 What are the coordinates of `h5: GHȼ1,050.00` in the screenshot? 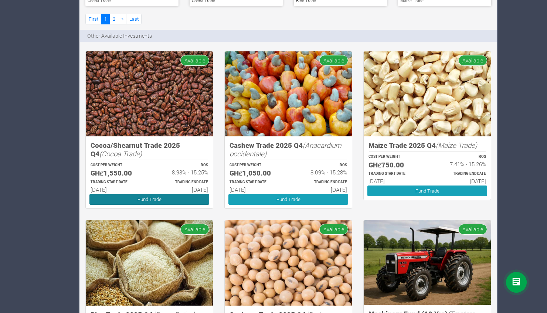 It's located at (255, 173).